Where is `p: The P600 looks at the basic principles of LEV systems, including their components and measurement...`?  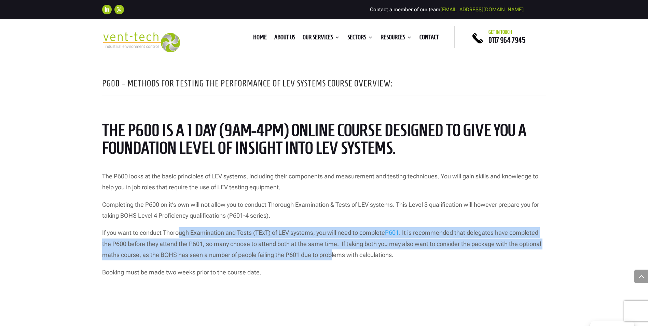
p: The P600 looks at the basic principles of LEV systems, including their components and measurement... is located at coordinates (324, 185).